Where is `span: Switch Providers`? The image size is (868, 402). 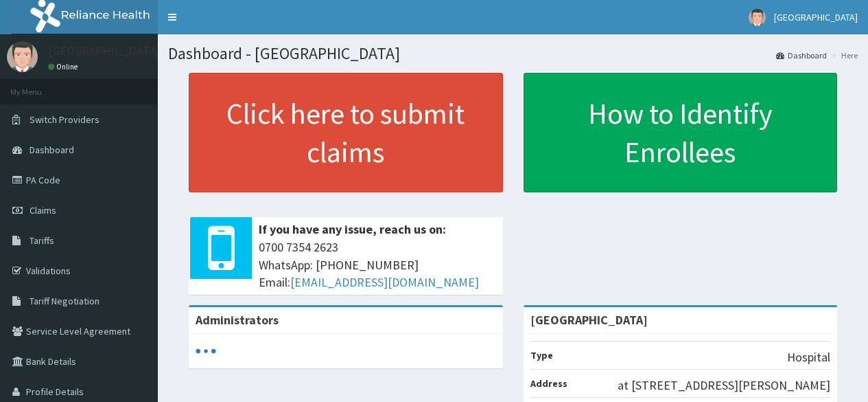 span: Switch Providers is located at coordinates (65, 119).